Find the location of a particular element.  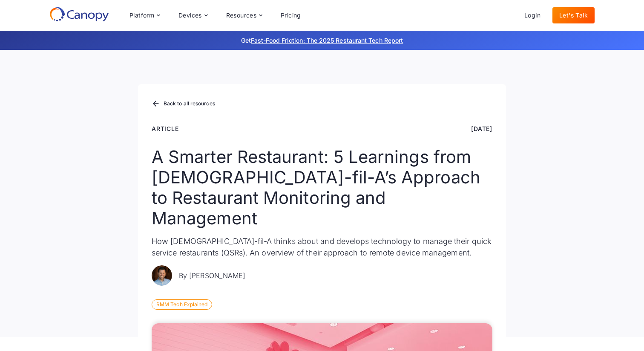

a: Back to all resources is located at coordinates (183, 104).